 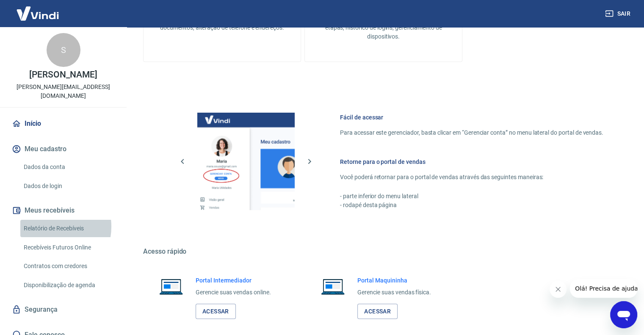 I want to click on a: Disponibilização de agenda, so click(x=68, y=285).